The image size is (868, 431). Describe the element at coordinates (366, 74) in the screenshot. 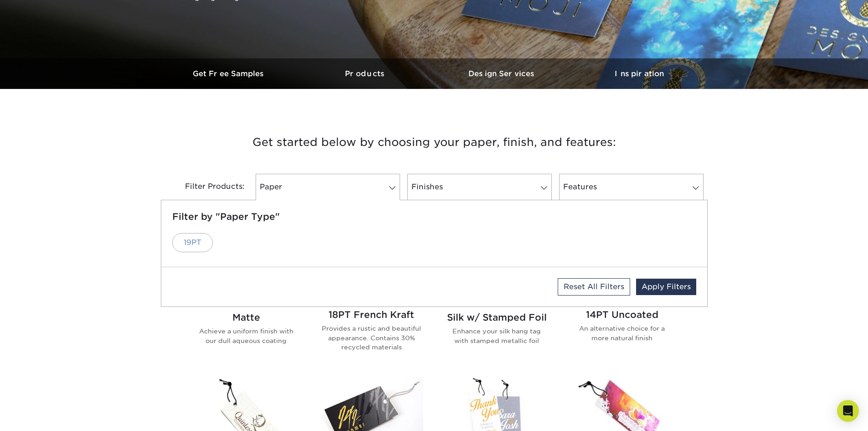

I see `h3: Products` at that location.